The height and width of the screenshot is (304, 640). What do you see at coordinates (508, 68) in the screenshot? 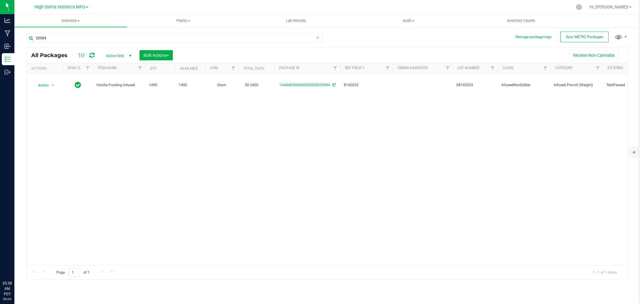
I see `a: Class` at bounding box center [508, 68].